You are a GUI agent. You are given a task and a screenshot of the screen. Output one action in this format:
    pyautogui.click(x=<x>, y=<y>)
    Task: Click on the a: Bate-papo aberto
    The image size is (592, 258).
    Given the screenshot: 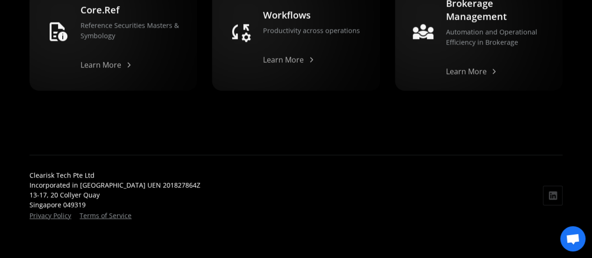 What is the action you would take?
    pyautogui.click(x=573, y=239)
    